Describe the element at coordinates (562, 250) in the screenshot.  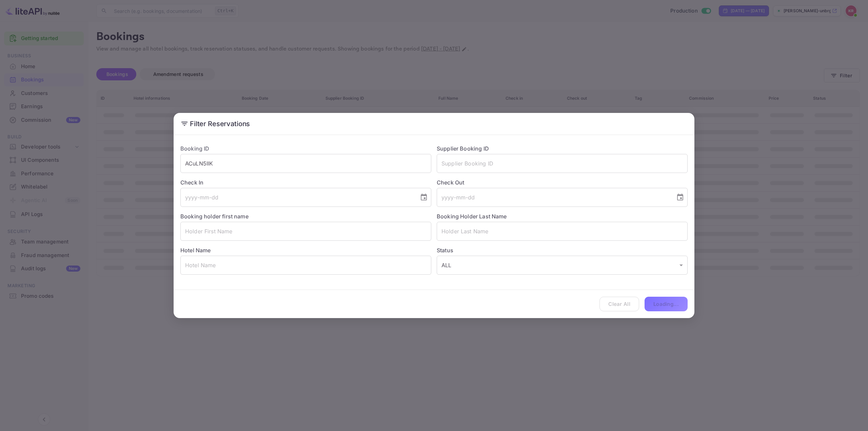
I see `label: Status` at that location.